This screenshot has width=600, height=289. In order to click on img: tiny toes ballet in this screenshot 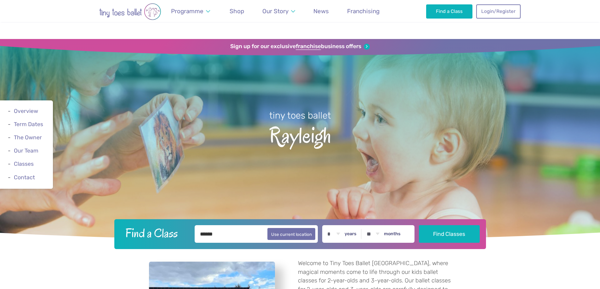, I will do `click(130, 12)`.